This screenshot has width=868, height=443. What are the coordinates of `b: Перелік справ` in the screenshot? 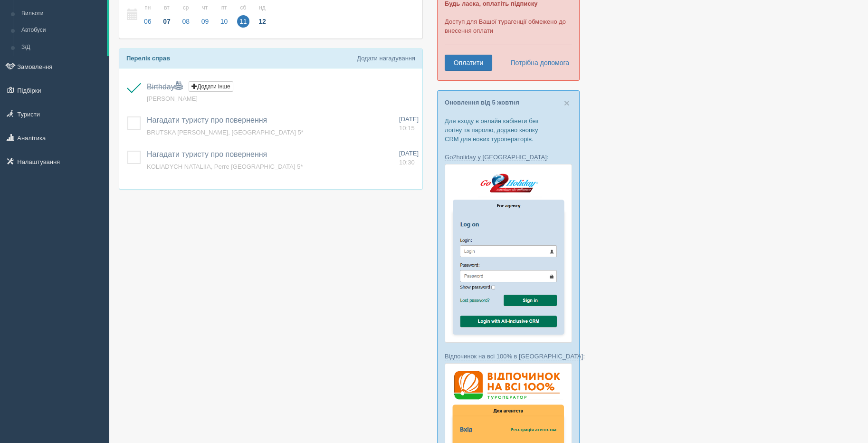 It's located at (148, 58).